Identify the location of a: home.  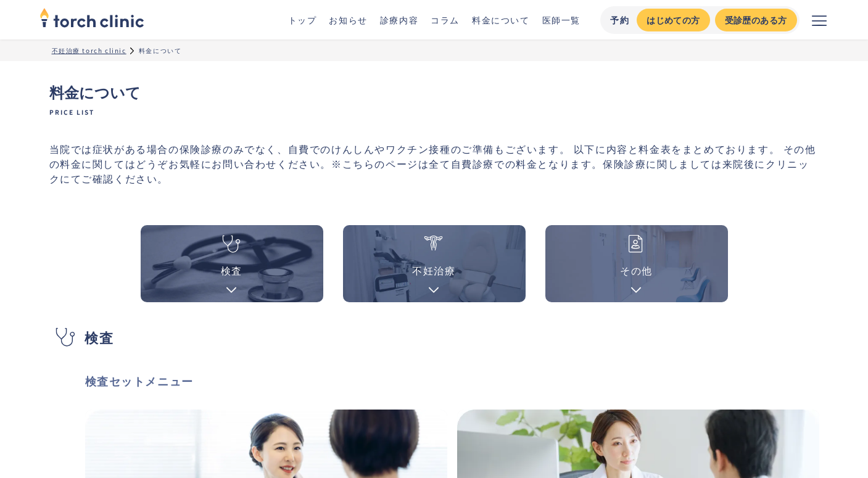
(92, 19).